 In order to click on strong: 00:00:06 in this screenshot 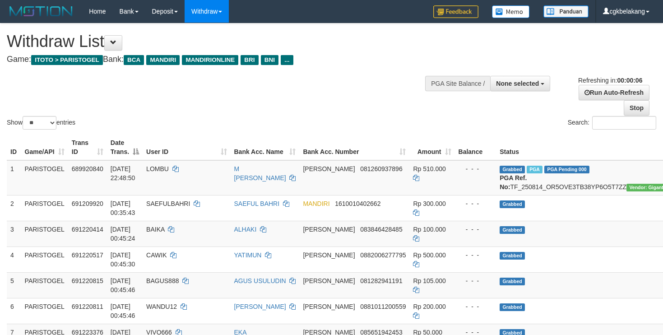, I will do `click(629, 80)`.